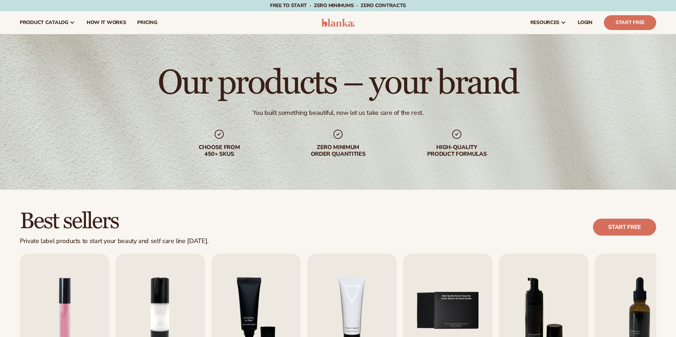  Describe the element at coordinates (114, 221) in the screenshot. I see `h2: Best sellers` at that location.